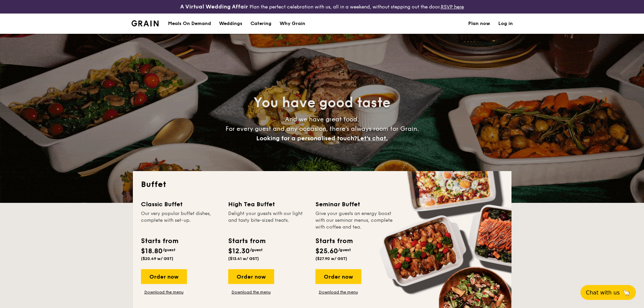 This screenshot has width=644, height=308. What do you see at coordinates (331, 259) in the screenshot?
I see `span: ($27.90 w/ GST)` at bounding box center [331, 259].